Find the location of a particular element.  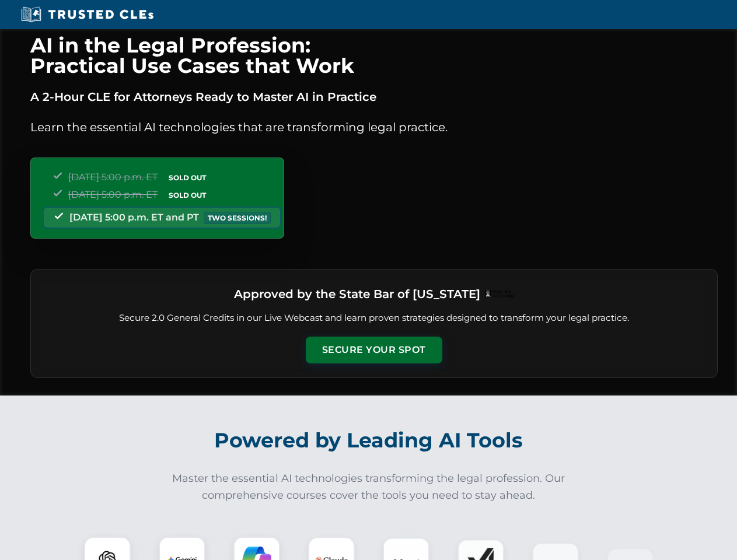

button: Secure Your Spot is located at coordinates (374, 350).